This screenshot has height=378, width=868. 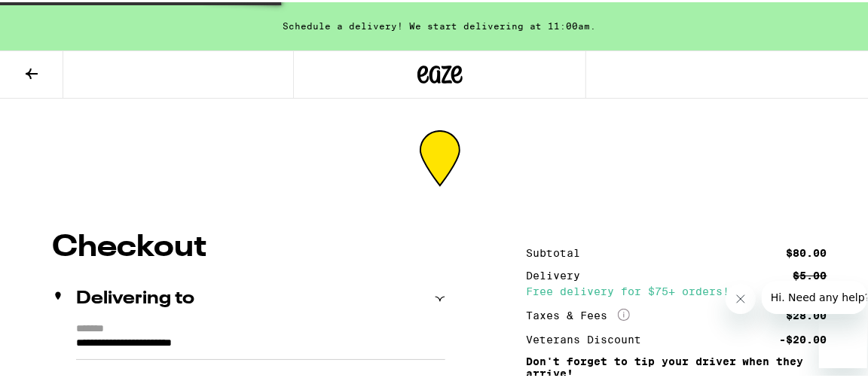 What do you see at coordinates (588, 338) in the screenshot?
I see `div: Veterans Discount` at bounding box center [588, 338].